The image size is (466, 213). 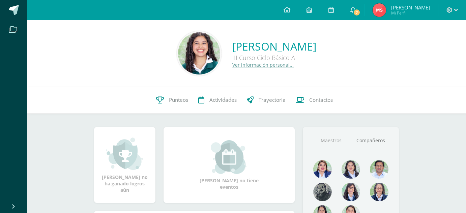 I want to click on a: Punteos, so click(x=172, y=100).